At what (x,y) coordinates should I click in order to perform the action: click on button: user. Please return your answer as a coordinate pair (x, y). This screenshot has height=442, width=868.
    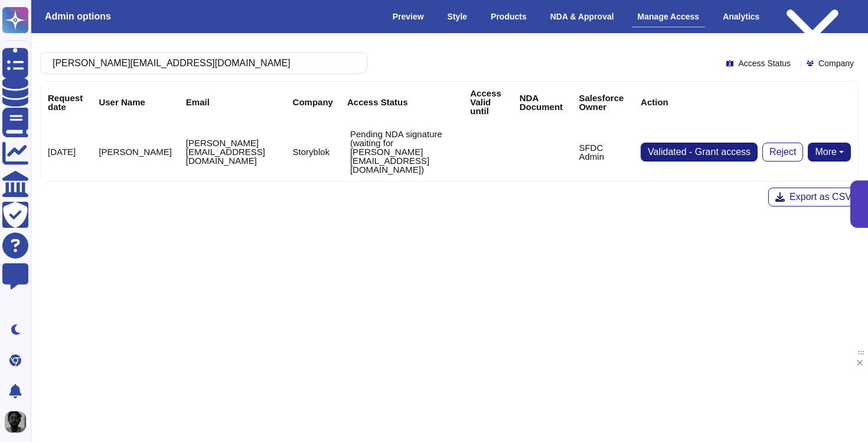
    Looking at the image, I should click on (18, 422).